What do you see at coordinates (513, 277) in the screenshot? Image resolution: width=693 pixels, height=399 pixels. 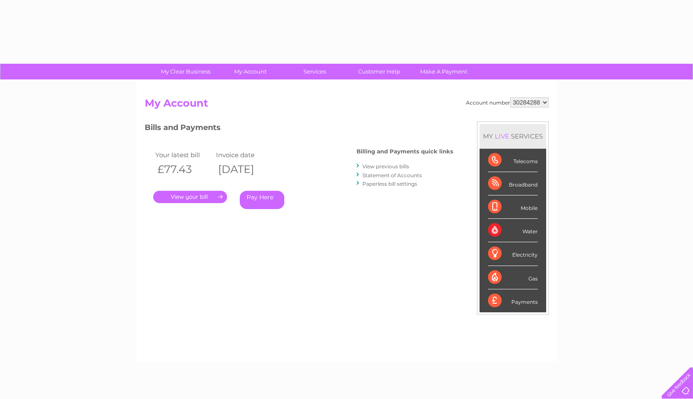 I see `div: Gas` at bounding box center [513, 277].